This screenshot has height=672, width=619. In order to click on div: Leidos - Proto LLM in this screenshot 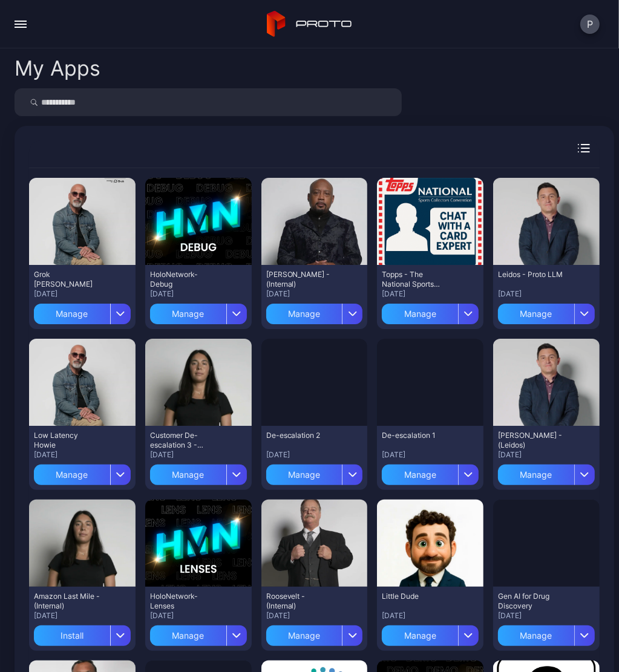, I will do `click(531, 274)`.